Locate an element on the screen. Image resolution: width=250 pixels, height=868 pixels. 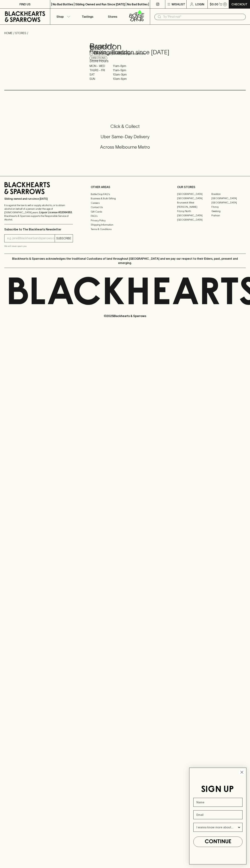
a: Fitzroy North is located at coordinates (194, 211).